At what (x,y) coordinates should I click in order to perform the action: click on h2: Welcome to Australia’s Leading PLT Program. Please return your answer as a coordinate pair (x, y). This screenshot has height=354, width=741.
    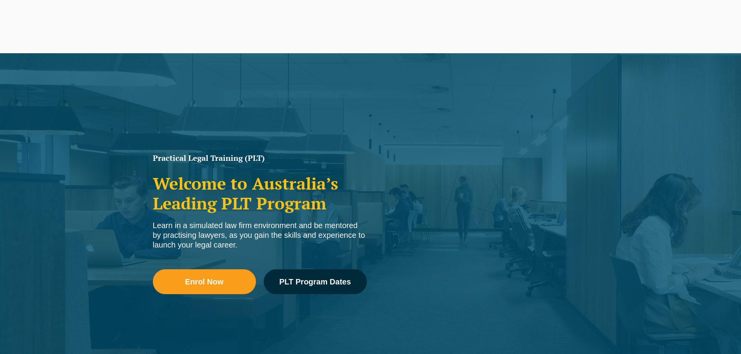
    Looking at the image, I should click on (260, 193).